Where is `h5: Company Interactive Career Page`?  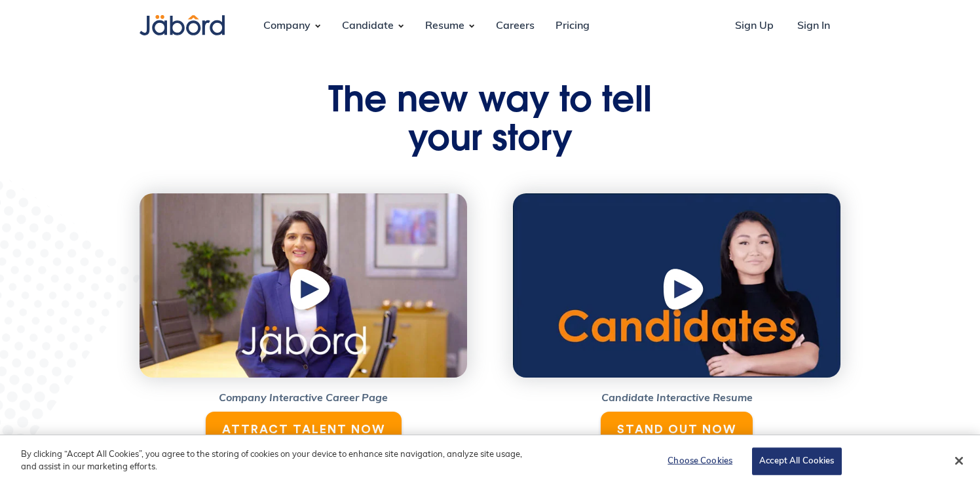
h5: Company Interactive Career Page is located at coordinates (303, 399).